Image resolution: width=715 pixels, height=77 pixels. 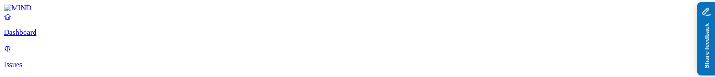 I want to click on a: MIND, so click(x=358, y=8).